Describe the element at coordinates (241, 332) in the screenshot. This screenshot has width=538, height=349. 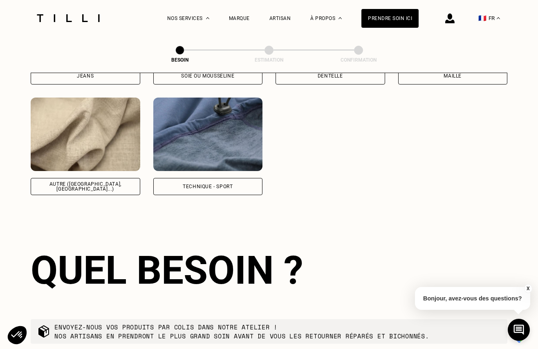
I see `p: Envoyez-nous vos produits par colis dans notre atelier ! Nos artisans en prendront le plus grand ...` at that location.